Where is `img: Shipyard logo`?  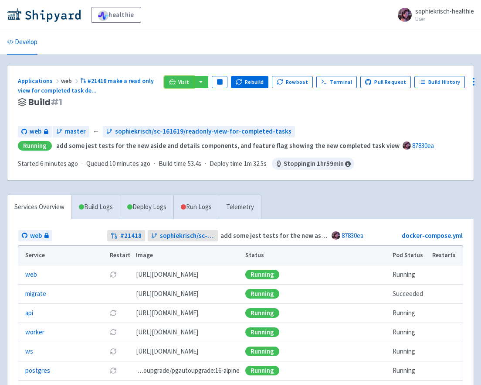
img: Shipyard logo is located at coordinates (44, 15).